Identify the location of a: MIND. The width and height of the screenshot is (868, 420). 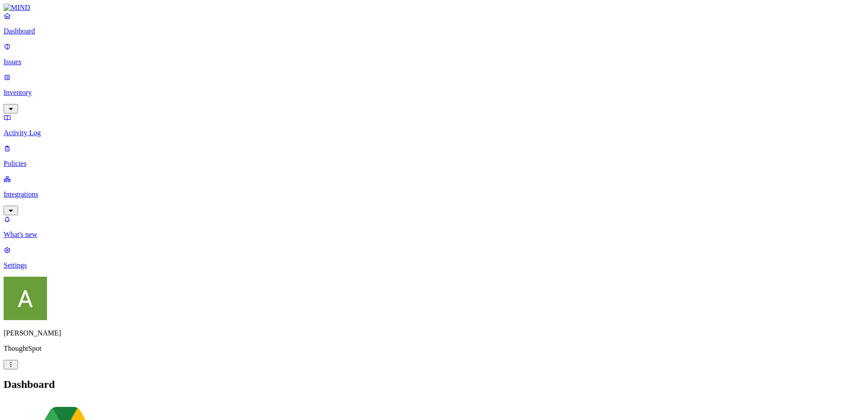
(434, 7).